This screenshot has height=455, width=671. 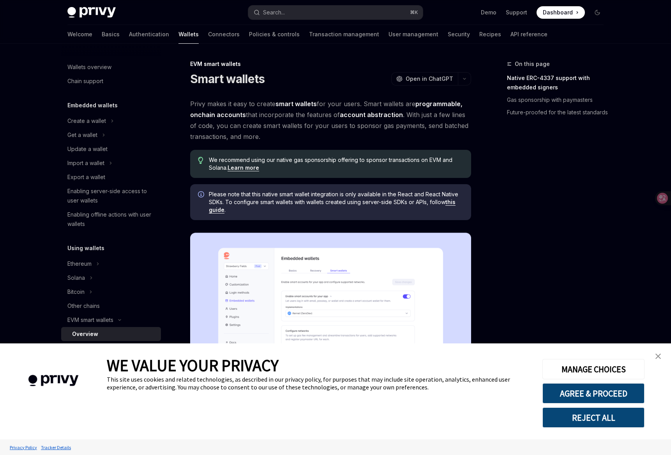 What do you see at coordinates (227, 79) in the screenshot?
I see `h1: Smart wallets` at bounding box center [227, 79].